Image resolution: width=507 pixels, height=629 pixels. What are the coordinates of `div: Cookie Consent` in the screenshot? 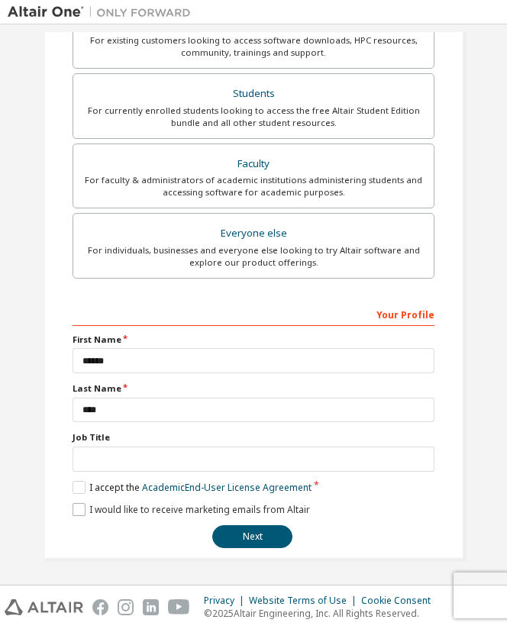 It's located at (400, 600).